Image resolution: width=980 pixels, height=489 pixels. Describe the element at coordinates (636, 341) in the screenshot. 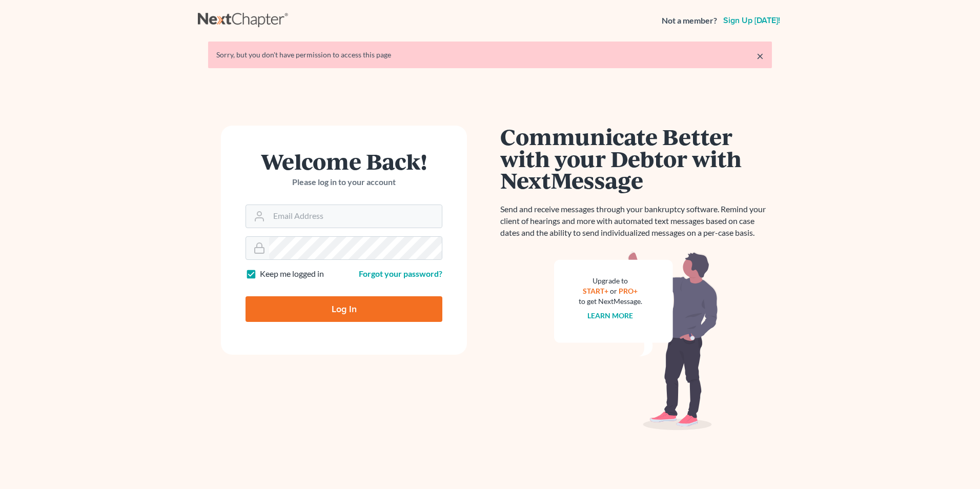

I see `img: nextmessage_bg-59042aed3d76b12b5cd301f8e5b87938c9018125f34e5fa2b7a6b67550977c72.svg` at that location.